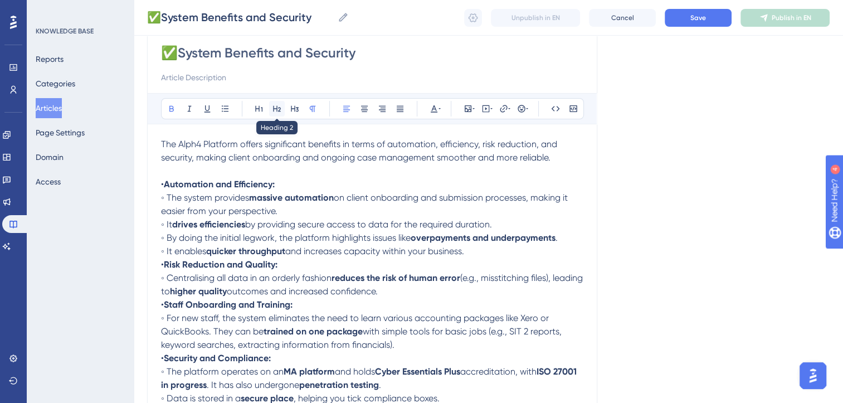  Describe the element at coordinates (536, 18) in the screenshot. I see `button: Unpublish in EN` at that location.